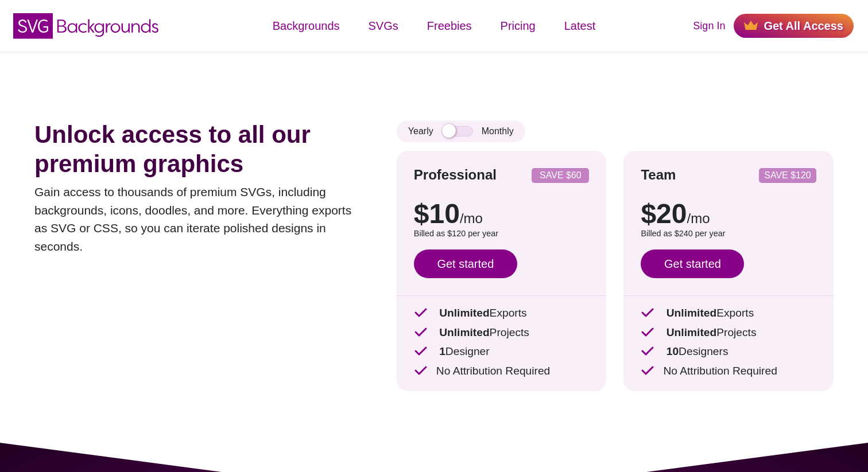  I want to click on a: Sign In, so click(709, 26).